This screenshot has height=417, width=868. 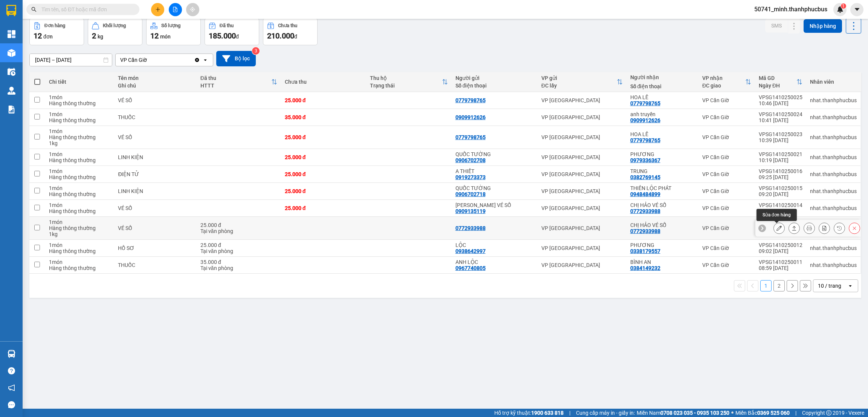 What do you see at coordinates (645, 120) in the screenshot?
I see `div: 0909912626` at bounding box center [645, 120].